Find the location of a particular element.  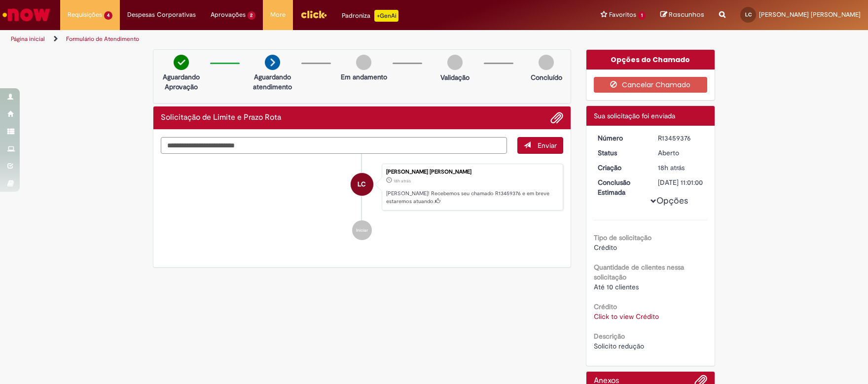

p: Validação is located at coordinates (455, 77).